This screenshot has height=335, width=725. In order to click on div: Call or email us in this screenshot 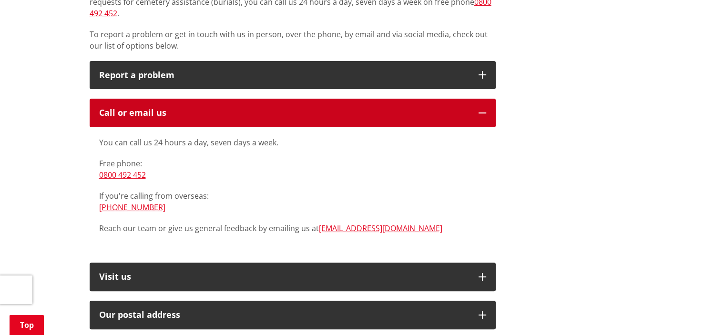, I will do `click(284, 113)`.